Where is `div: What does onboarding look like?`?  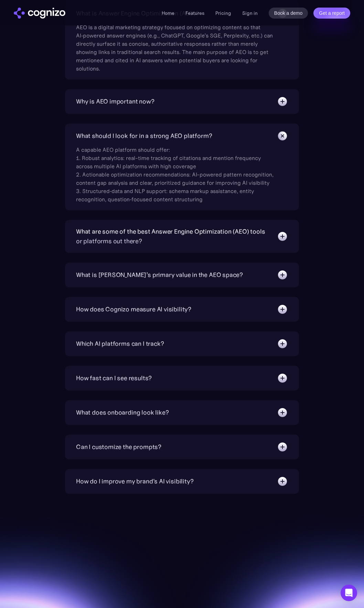 div: What does onboarding look like? is located at coordinates (122, 412).